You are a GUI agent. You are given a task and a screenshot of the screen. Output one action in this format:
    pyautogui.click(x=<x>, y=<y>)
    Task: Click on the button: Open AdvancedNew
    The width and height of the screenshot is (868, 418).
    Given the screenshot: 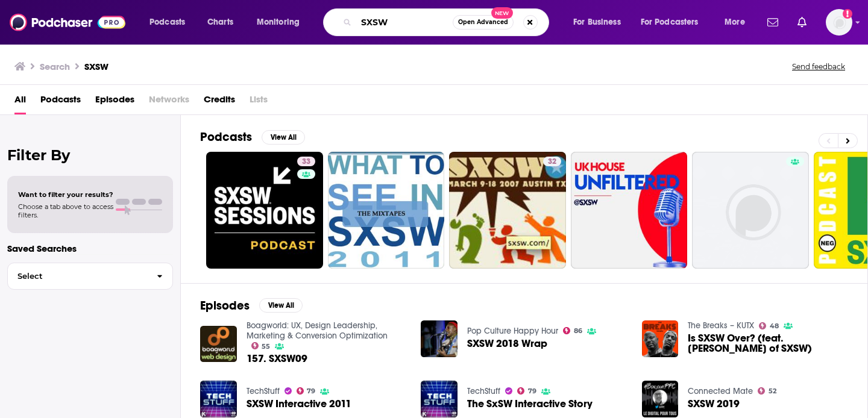 What is the action you would take?
    pyautogui.click(x=482, y=22)
    